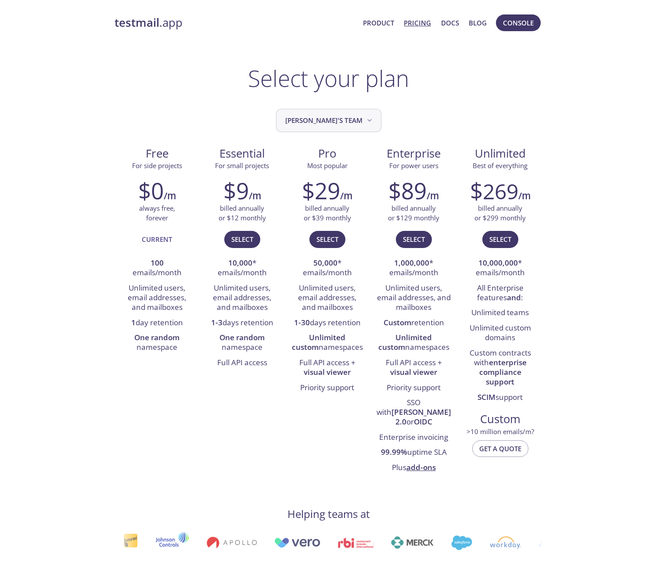  I want to click on button: Get a quote, so click(500, 449).